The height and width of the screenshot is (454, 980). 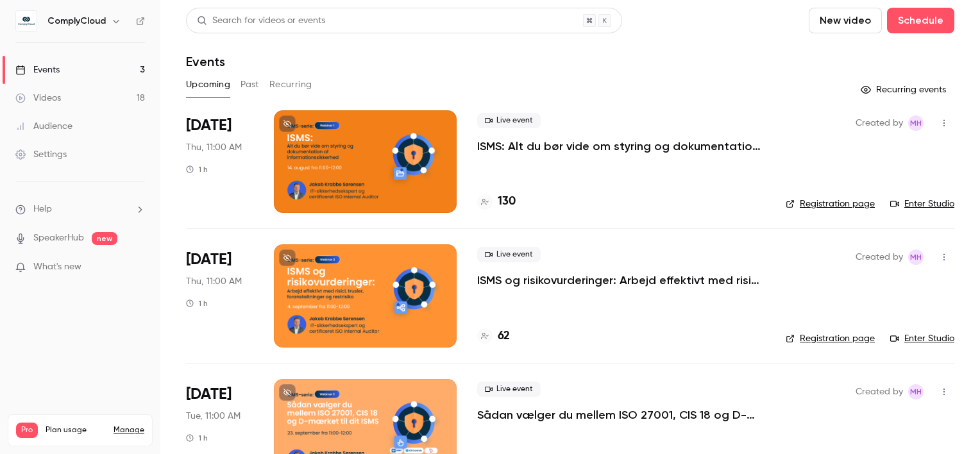 I want to click on h1: Events, so click(x=205, y=62).